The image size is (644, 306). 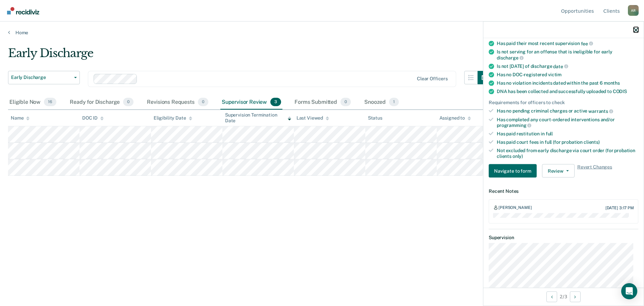 I want to click on button: Review, so click(x=558, y=171).